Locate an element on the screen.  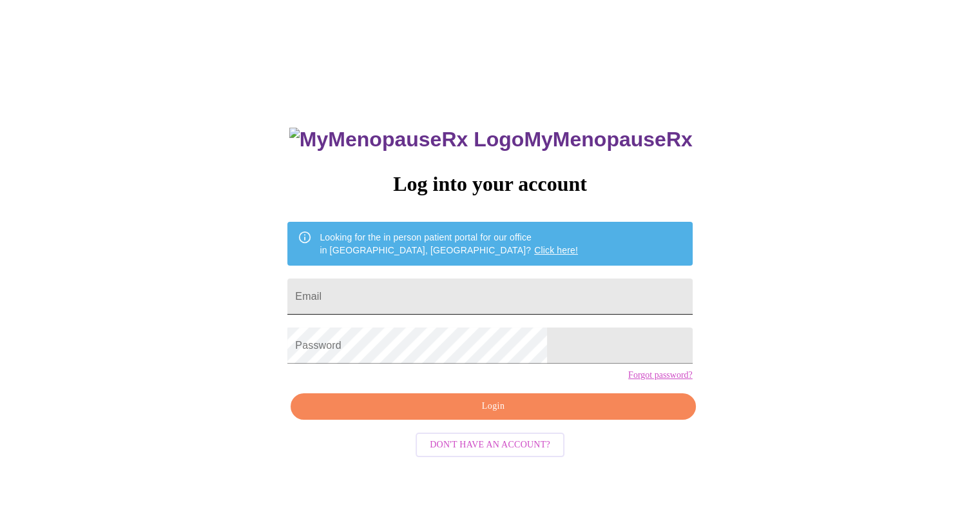
a: Click here! is located at coordinates (556, 250).